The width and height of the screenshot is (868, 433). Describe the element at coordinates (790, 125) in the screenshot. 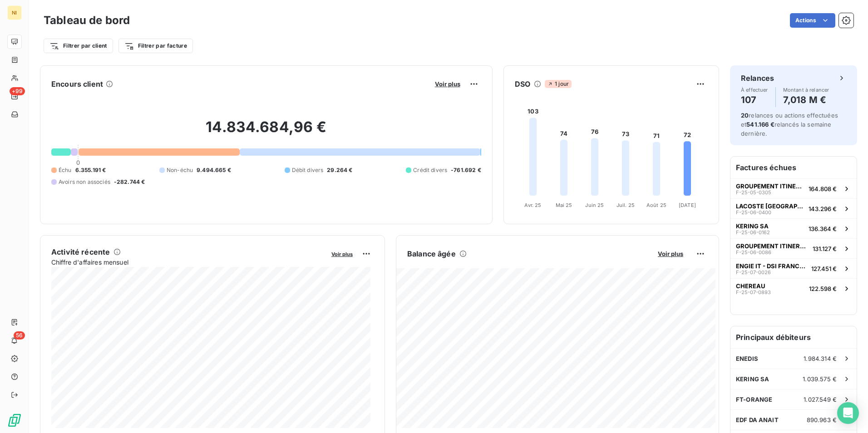

I see `span: relances ou actions effectuées et relancés la semaine dernière.` at that location.